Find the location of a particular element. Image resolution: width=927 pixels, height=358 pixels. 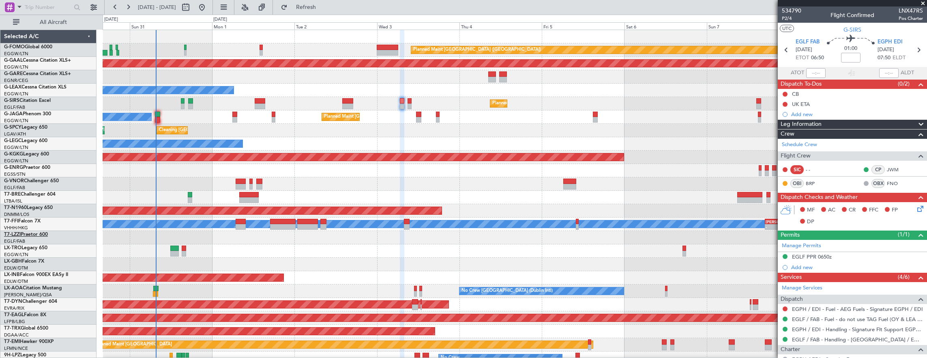

span: 06:50 is located at coordinates (817, 58).